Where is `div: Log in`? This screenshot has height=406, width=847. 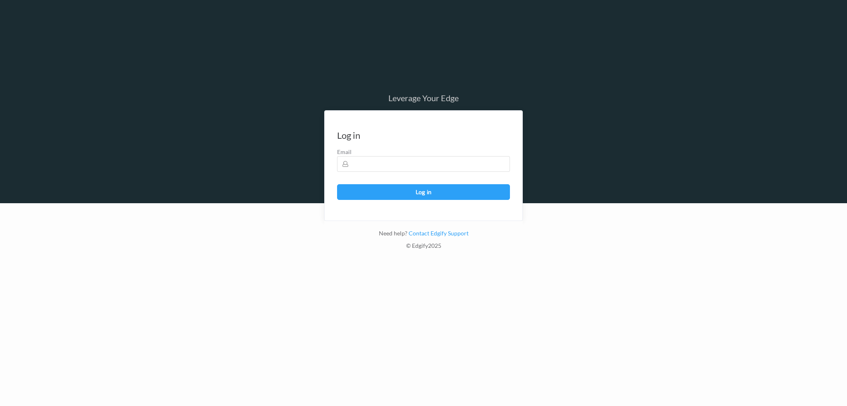 div: Log in is located at coordinates (349, 136).